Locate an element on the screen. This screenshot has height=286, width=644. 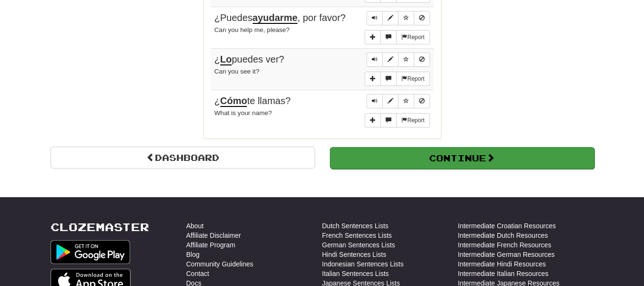
a: Intermediate Italian Resources is located at coordinates (503, 273).